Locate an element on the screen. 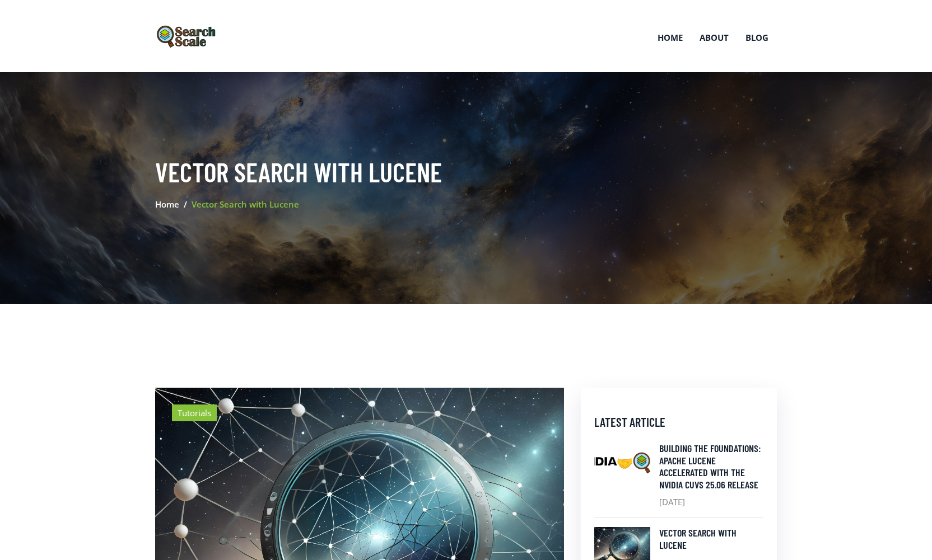 Image resolution: width=932 pixels, height=560 pixels. nav: breadcrumb is located at coordinates (466, 204).